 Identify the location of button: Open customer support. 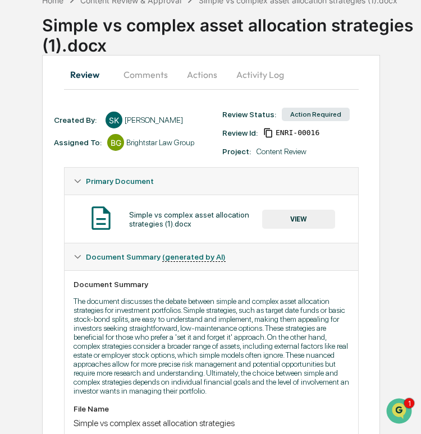
(14, 14).